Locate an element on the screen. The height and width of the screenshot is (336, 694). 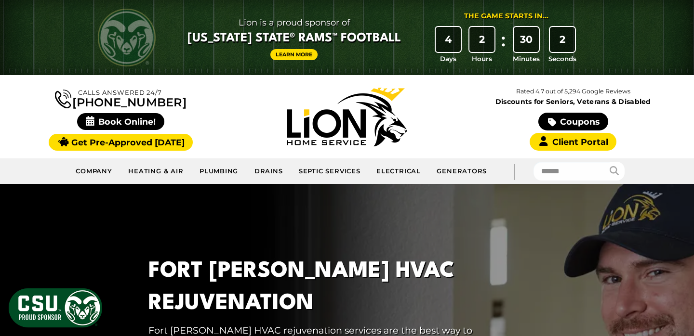
span: Hours is located at coordinates (482, 59).